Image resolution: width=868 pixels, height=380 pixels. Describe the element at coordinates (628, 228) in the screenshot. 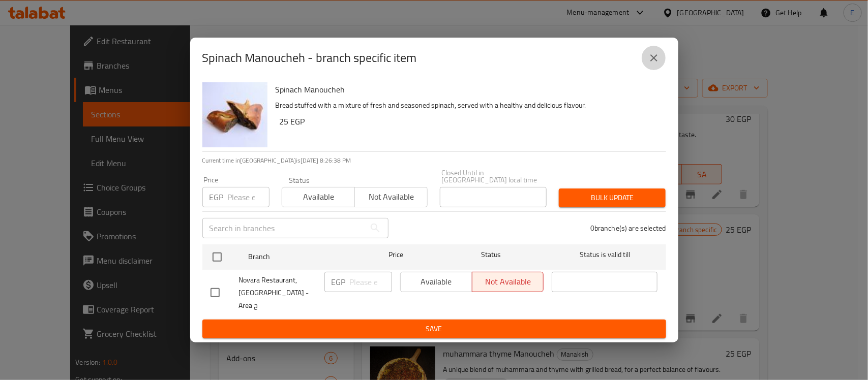

I see `p: 0 branche(s) are selected` at that location.